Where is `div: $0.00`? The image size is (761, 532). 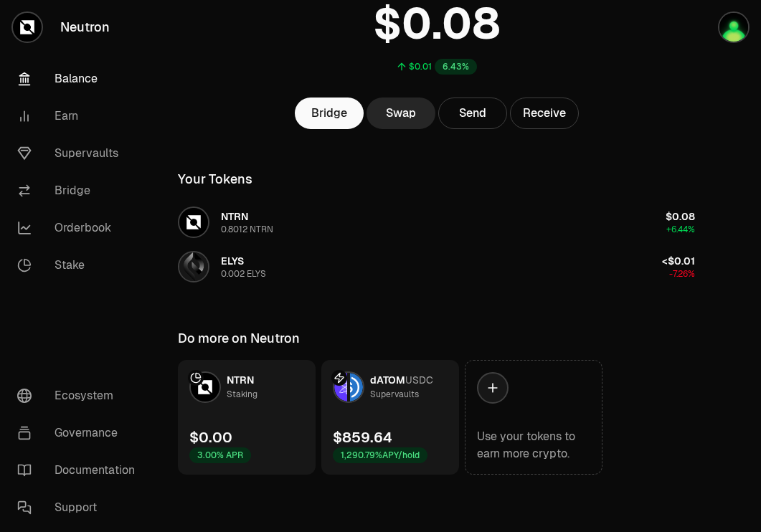
div: $0.00 is located at coordinates (211, 438).